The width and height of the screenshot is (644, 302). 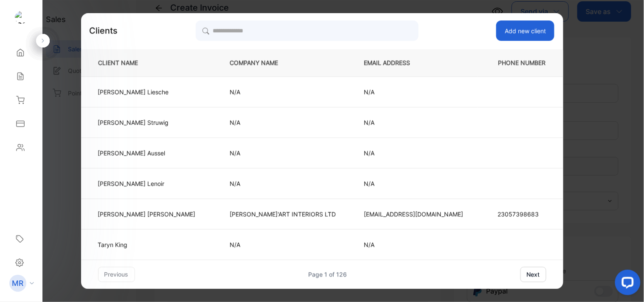 I want to click on p: 23057398683, so click(x=522, y=214).